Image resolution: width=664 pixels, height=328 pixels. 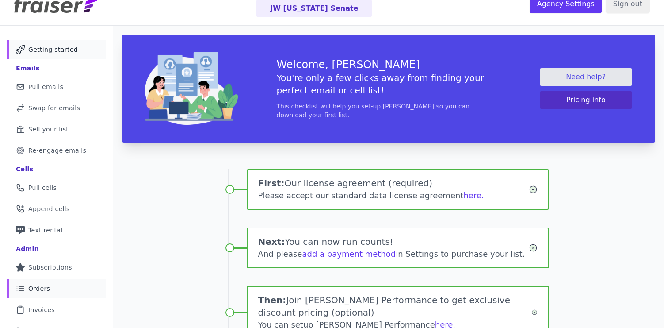 What do you see at coordinates (42, 187) in the screenshot?
I see `span: Pull cells` at bounding box center [42, 187].